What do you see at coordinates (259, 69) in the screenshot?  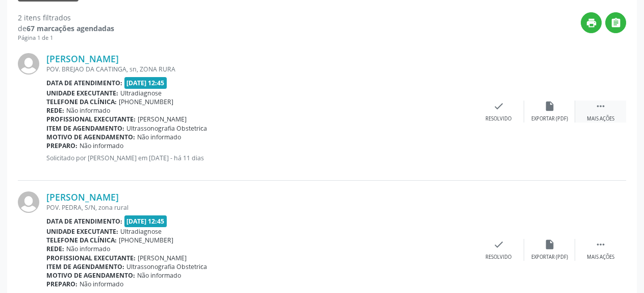 I see `div: POV. BREJAO DA CAATINGA, sn, ZONA RURA` at bounding box center [259, 69].